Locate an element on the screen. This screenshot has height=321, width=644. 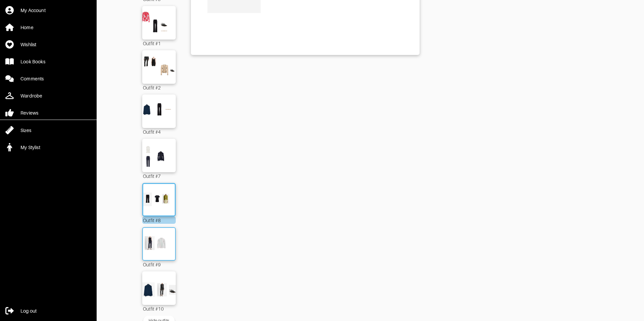
div: Outfit #1 is located at coordinates (159, 43).